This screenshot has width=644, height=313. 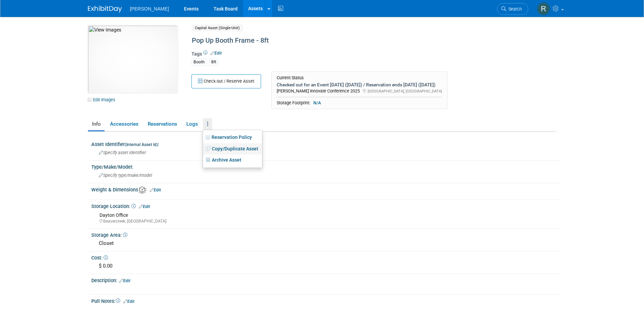 I want to click on a: Info, so click(x=96, y=124).